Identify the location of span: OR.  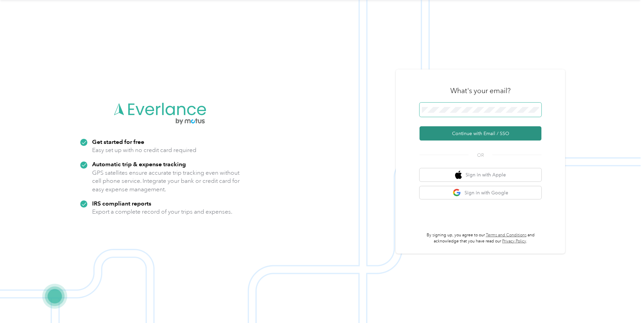
(481, 155).